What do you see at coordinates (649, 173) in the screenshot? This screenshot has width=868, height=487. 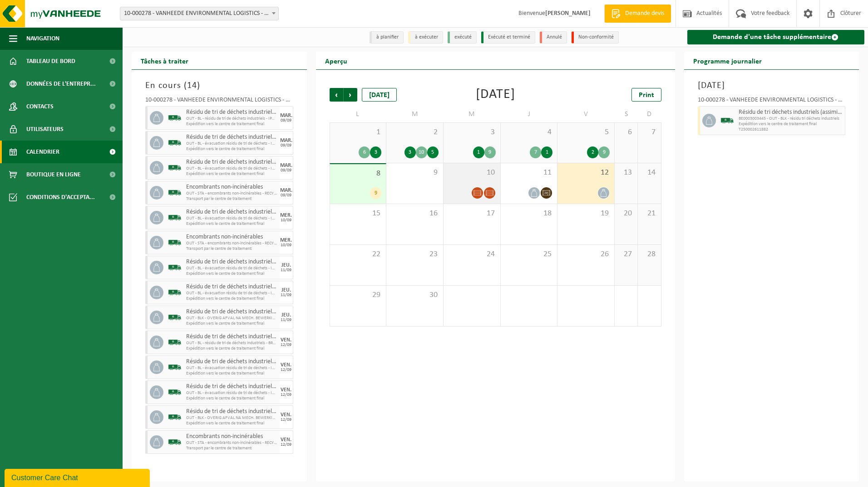 I see `span: 14` at bounding box center [649, 173].